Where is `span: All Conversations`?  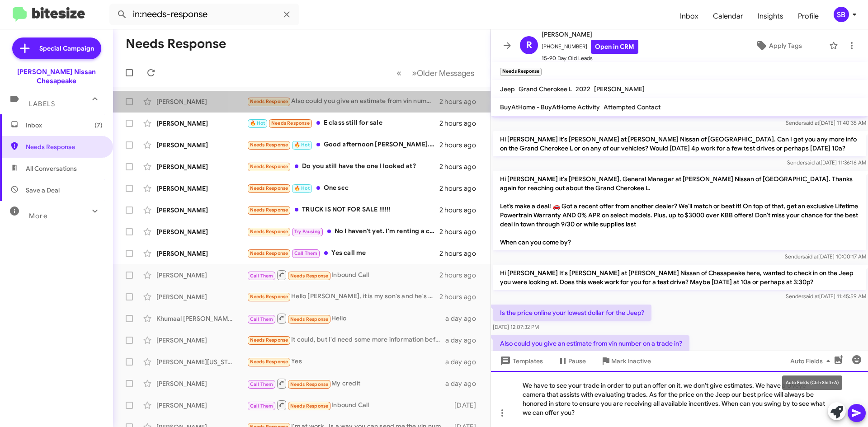 span: All Conversations is located at coordinates (51, 169).